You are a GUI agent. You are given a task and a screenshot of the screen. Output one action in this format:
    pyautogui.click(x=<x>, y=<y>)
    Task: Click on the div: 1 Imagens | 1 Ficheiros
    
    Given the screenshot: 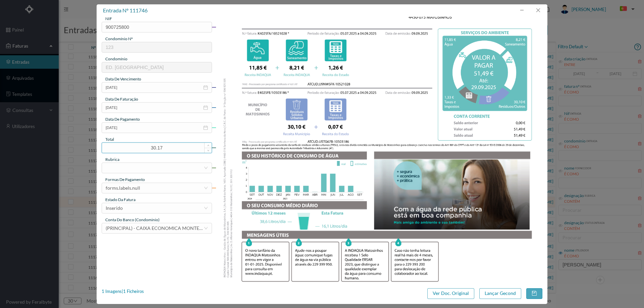 What is the action you would take?
    pyautogui.click(x=123, y=292)
    